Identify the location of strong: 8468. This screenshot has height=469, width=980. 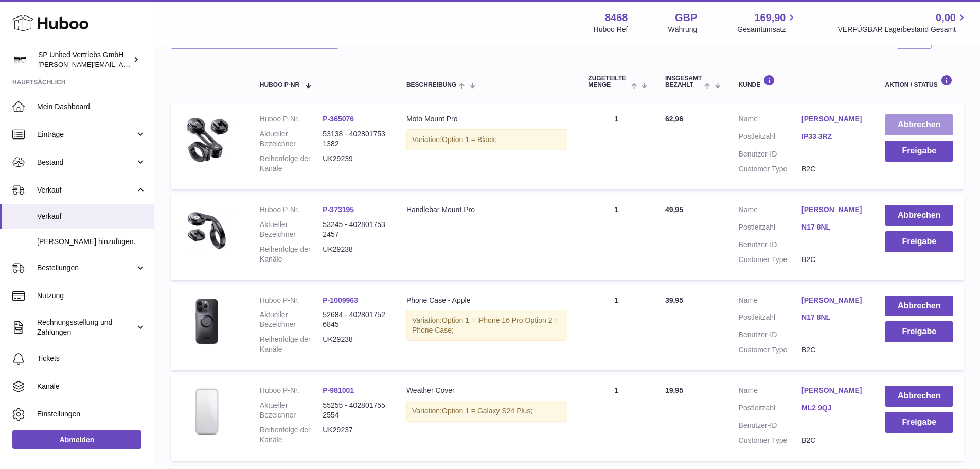
(616, 18).